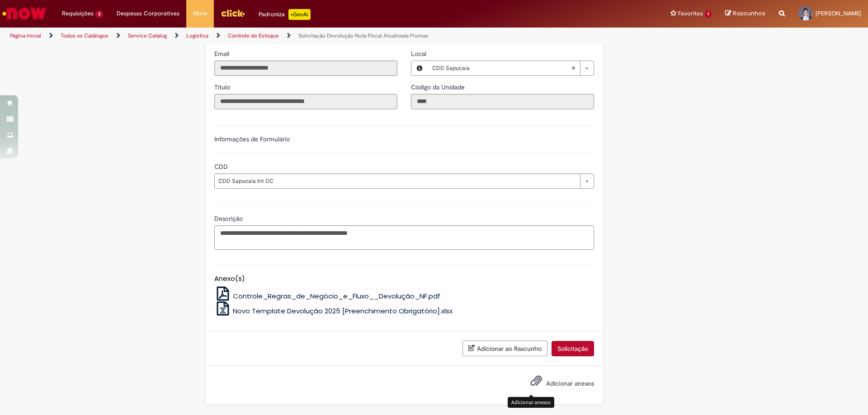 Image resolution: width=868 pixels, height=415 pixels. I want to click on a: Logistica, so click(197, 36).